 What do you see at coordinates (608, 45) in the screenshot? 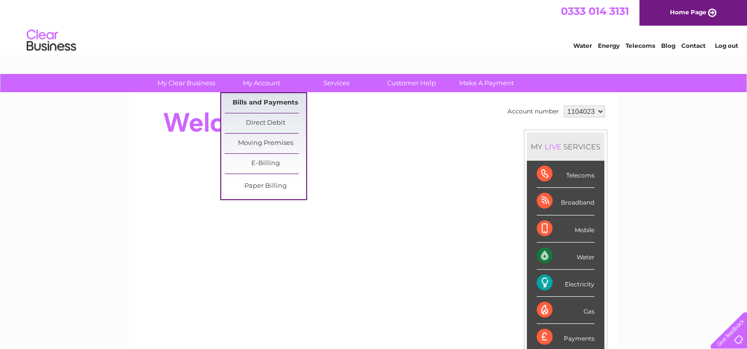
I see `a: Energy` at bounding box center [608, 45].